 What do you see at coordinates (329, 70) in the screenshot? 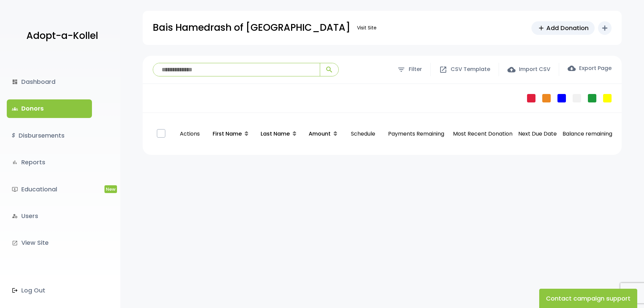
I see `span: search` at bounding box center [329, 70].